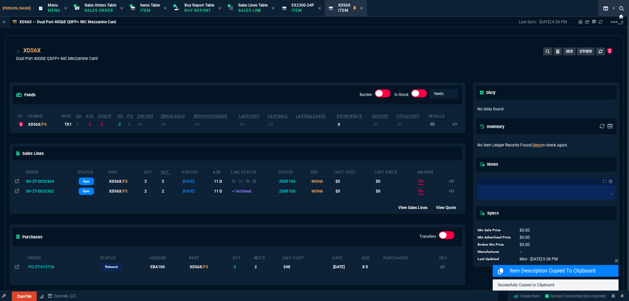 The height and width of the screenshot is (301, 629). I want to click on nx-icon: Search, so click(621, 9).